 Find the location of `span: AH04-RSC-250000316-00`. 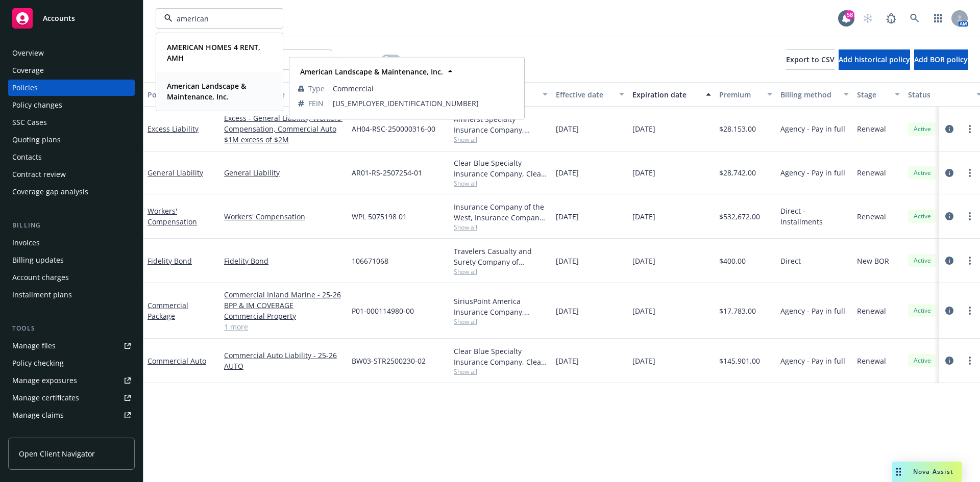

span: AH04-RSC-250000316-00 is located at coordinates (394, 128).